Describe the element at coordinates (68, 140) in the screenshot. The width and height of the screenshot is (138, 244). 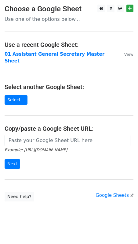
I see `input: Paste your Google Sheet URL here` at that location.